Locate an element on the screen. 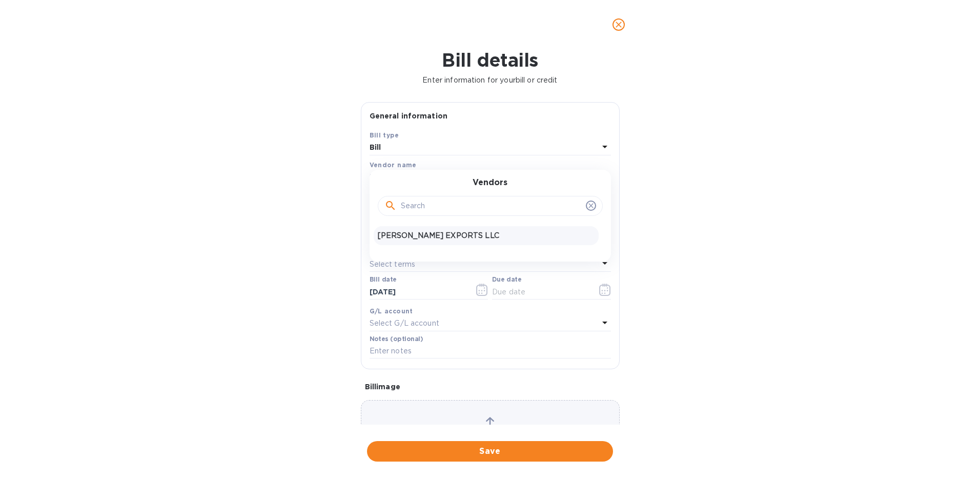 Image resolution: width=980 pixels, height=478 pixels. b: Vendor name is located at coordinates (393, 164).